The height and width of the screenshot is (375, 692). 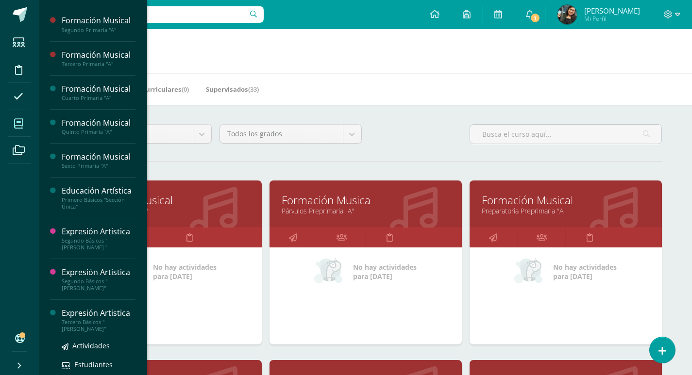 What do you see at coordinates (99, 58) in the screenshot?
I see `a: Formación MusicalTercero Primaria "A"` at bounding box center [99, 58].